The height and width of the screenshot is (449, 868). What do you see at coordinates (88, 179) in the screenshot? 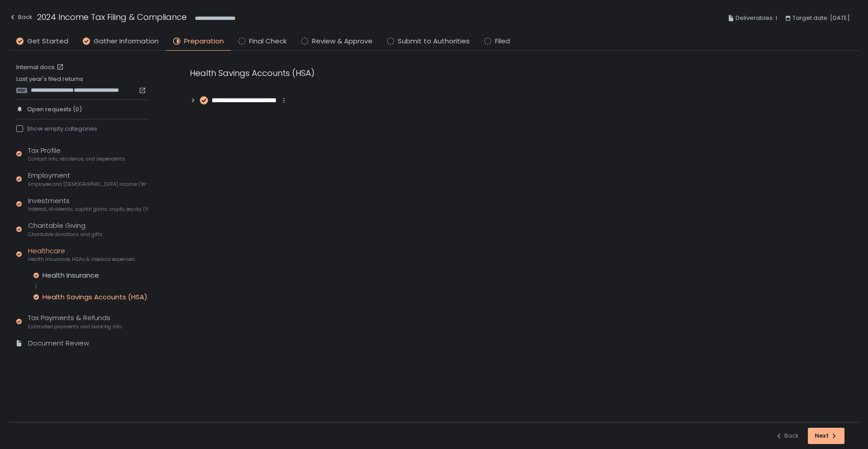
I see `div: Employment` at bounding box center [88, 179].